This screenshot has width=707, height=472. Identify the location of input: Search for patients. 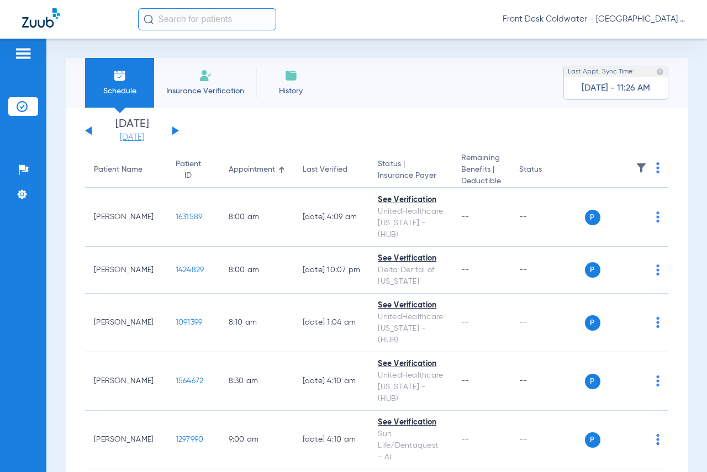
(207, 19).